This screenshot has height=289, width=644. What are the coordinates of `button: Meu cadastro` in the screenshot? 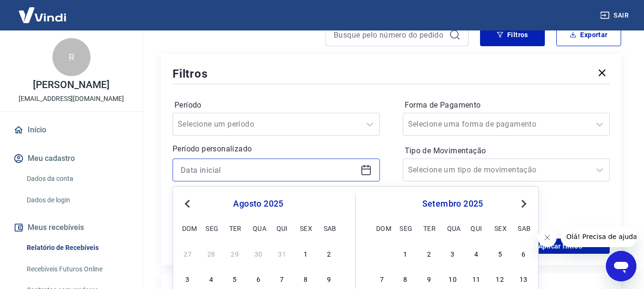 It's located at (71, 158).